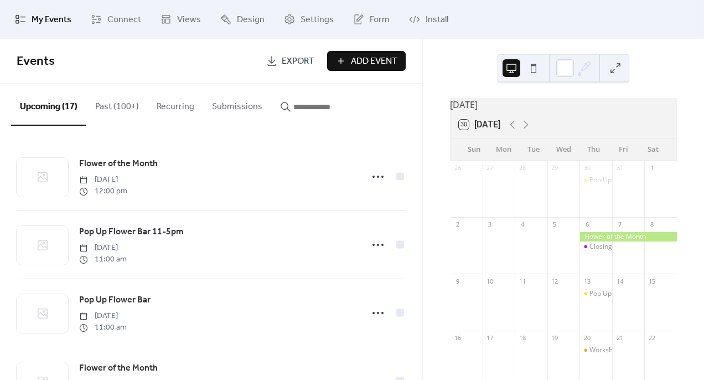 The image size is (704, 380). What do you see at coordinates (43, 19) in the screenshot?
I see `a: My Events` at bounding box center [43, 19].